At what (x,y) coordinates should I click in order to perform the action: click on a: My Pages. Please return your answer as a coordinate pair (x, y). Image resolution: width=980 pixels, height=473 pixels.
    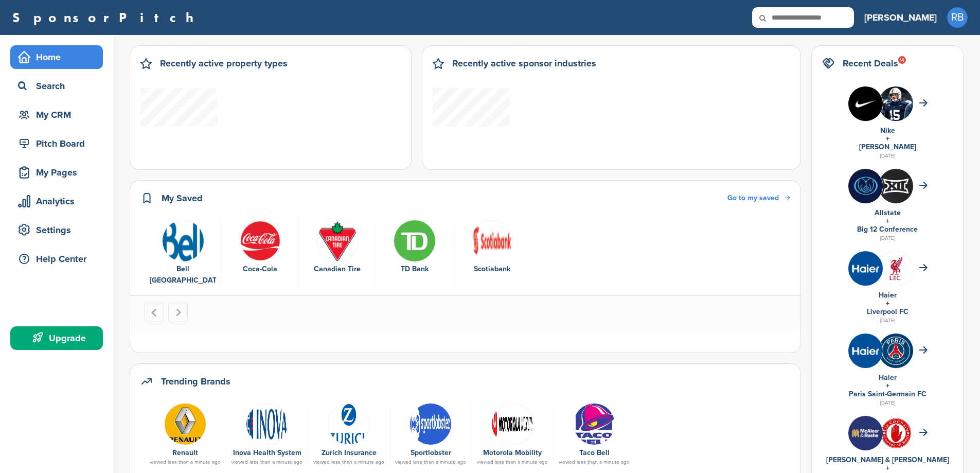
    Looking at the image, I should click on (57, 172).